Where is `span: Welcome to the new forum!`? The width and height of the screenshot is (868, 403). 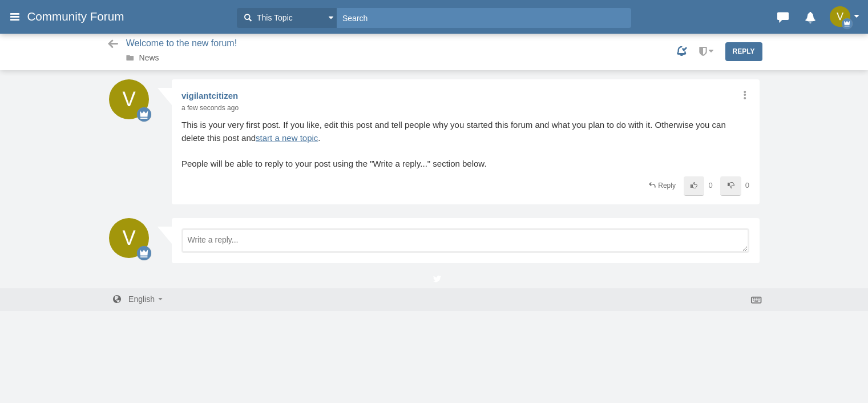 span: Welcome to the new forum! is located at coordinates (182, 43).